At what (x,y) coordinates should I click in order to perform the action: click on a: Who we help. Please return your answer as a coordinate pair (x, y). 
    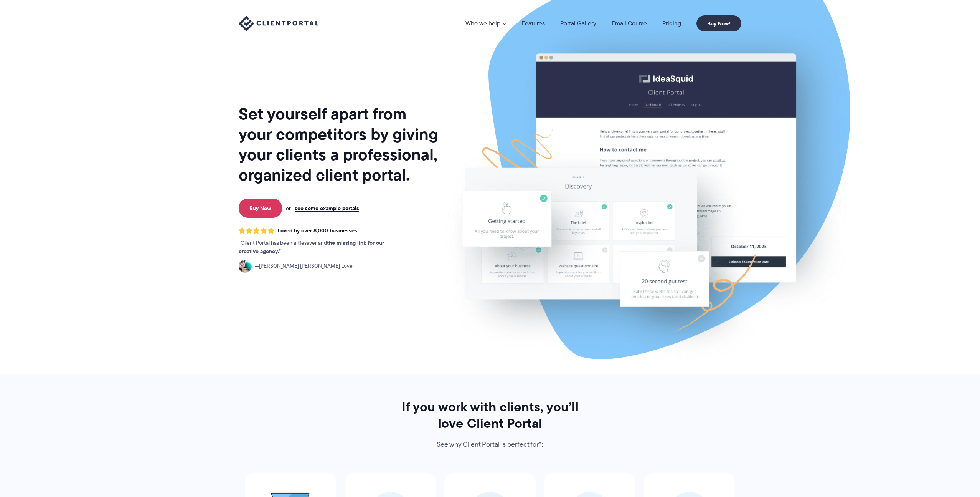
    Looking at the image, I should click on (486, 23).